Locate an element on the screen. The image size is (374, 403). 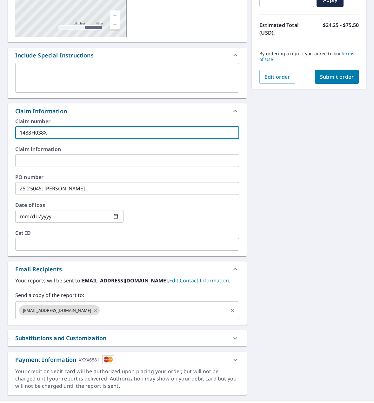
label: PO number is located at coordinates (127, 177).